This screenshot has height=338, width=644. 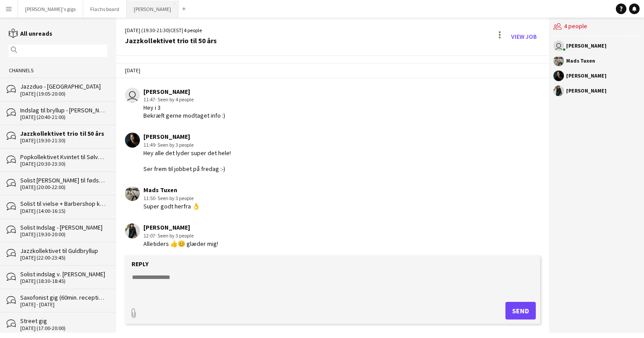 I want to click on div: Street gig, so click(x=64, y=321).